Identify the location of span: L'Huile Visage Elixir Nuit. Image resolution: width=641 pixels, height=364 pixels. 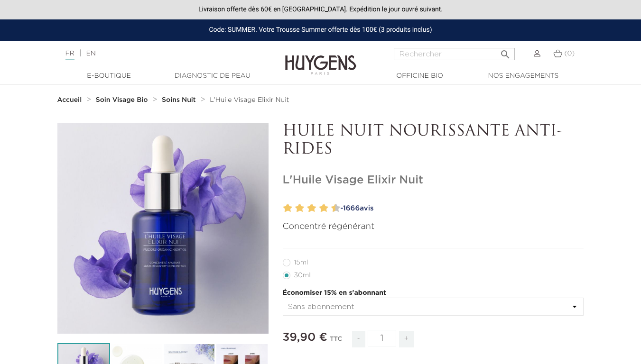
(249, 100).